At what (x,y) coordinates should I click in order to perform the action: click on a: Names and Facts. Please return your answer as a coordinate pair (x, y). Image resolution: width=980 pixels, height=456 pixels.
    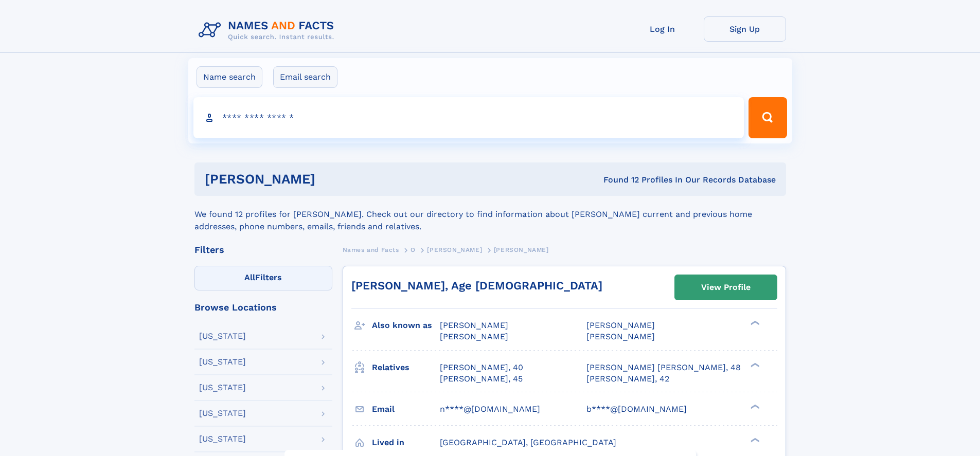
    Looking at the image, I should click on (371, 249).